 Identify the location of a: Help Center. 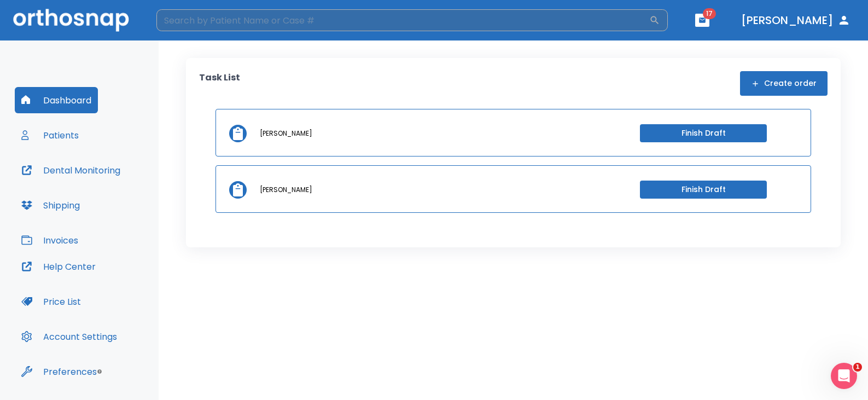
(58, 267).